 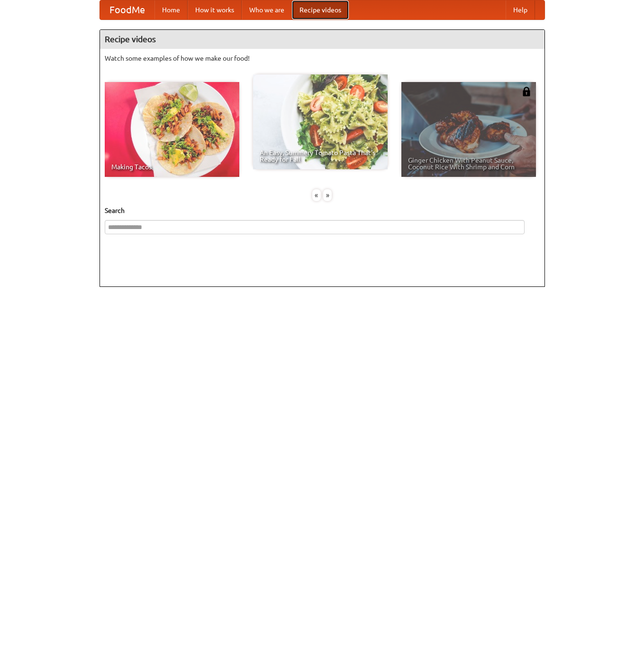 I want to click on a: Help, so click(x=521, y=10).